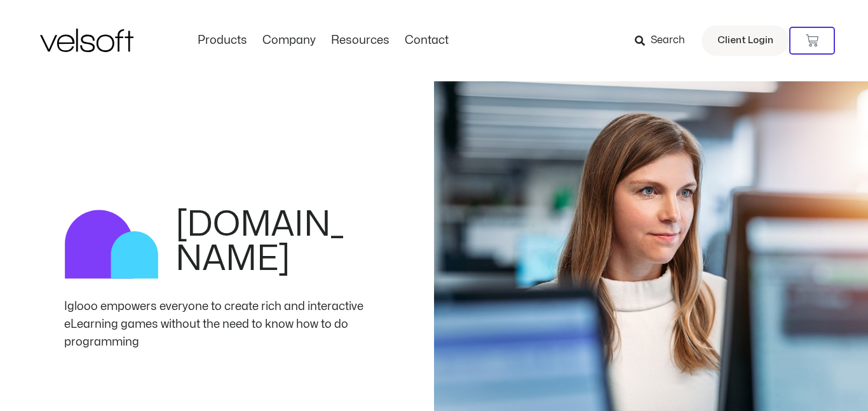 This screenshot has height=411, width=868. Describe the element at coordinates (745, 41) in the screenshot. I see `a: Client Login` at that location.